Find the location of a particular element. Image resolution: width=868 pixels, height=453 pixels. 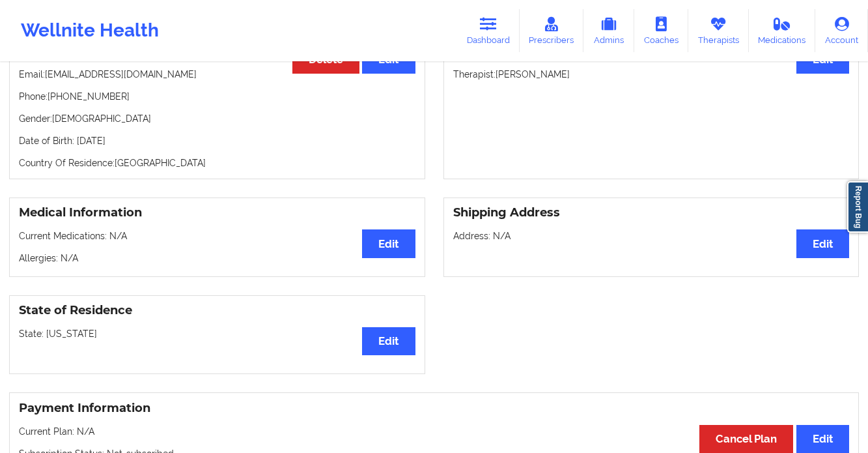

h3: State of Residence is located at coordinates (217, 310).